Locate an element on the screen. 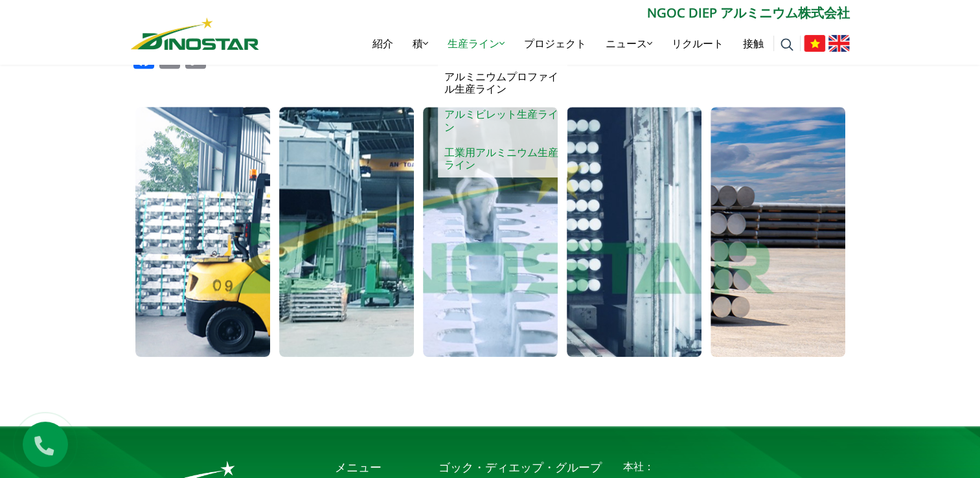  a: 紹介 is located at coordinates (383, 44).